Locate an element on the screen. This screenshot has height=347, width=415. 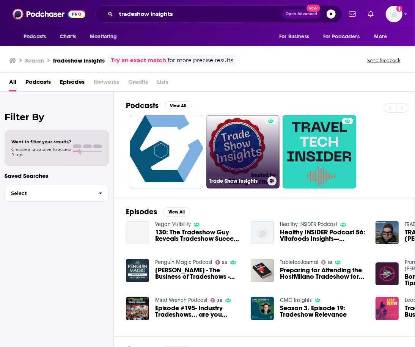
a: Penguin Magic Podcast is located at coordinates (183, 262).